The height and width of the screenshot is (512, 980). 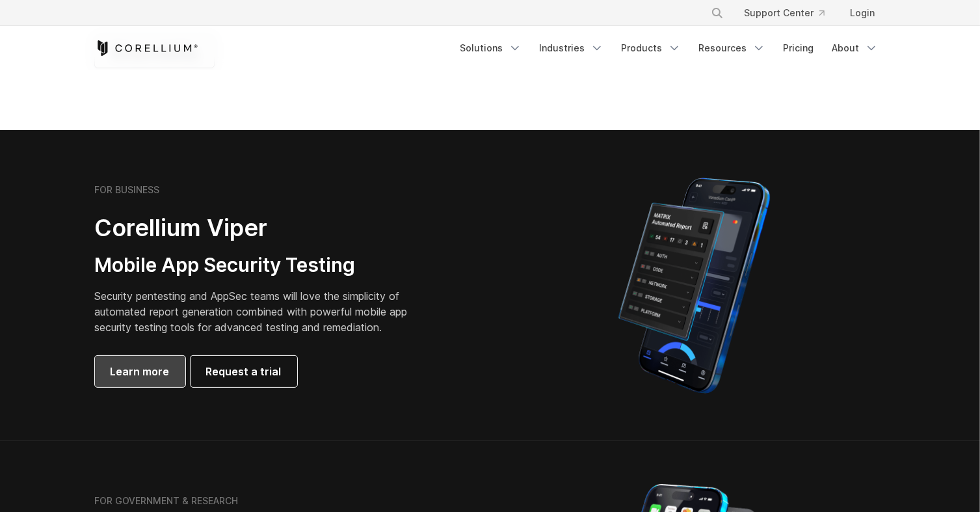 I want to click on a: Pricing, so click(x=799, y=48).